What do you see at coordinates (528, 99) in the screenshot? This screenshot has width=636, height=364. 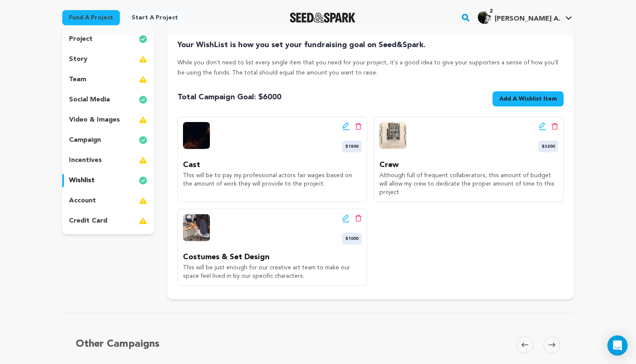 I see `span: Add A Wishlist Item` at bounding box center [528, 99].